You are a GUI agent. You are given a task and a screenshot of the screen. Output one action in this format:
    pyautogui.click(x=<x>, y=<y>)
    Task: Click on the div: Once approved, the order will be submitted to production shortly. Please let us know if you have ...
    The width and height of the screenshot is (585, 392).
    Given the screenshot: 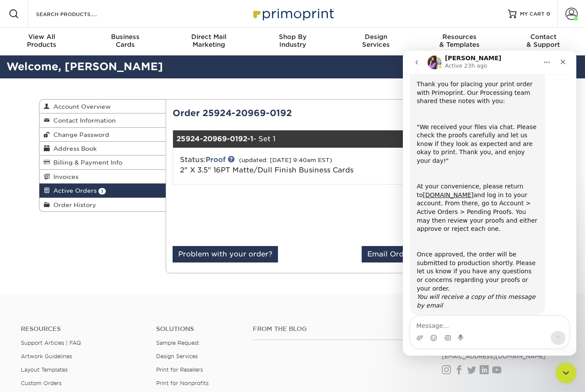 What is the action you would take?
    pyautogui.click(x=74, y=230)
    